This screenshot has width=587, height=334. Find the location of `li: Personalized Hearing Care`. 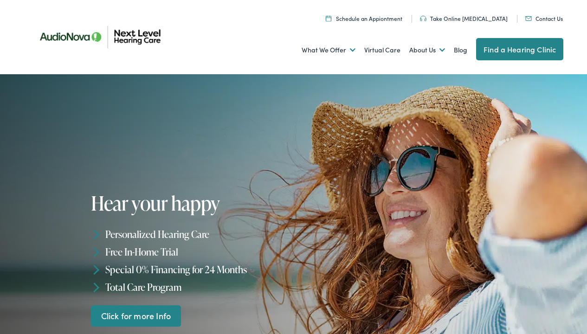

li: Personalized Hearing Care is located at coordinates (194, 234).